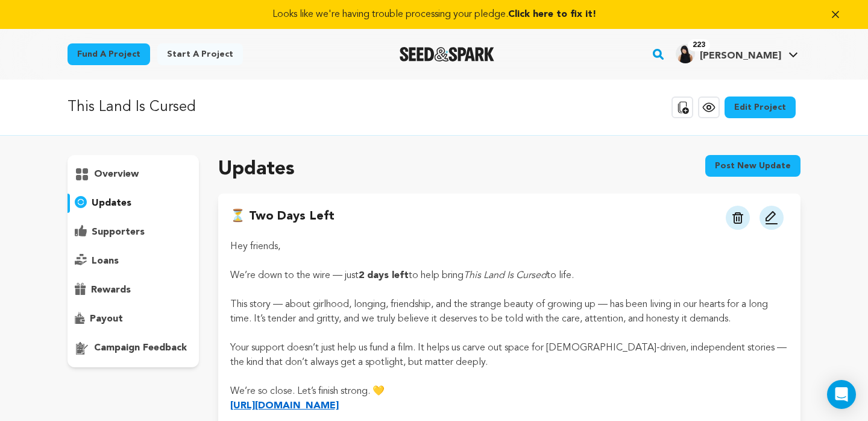 The width and height of the screenshot is (868, 421). What do you see at coordinates (738, 218) in the screenshot?
I see `img: trash.svg` at bounding box center [738, 218].